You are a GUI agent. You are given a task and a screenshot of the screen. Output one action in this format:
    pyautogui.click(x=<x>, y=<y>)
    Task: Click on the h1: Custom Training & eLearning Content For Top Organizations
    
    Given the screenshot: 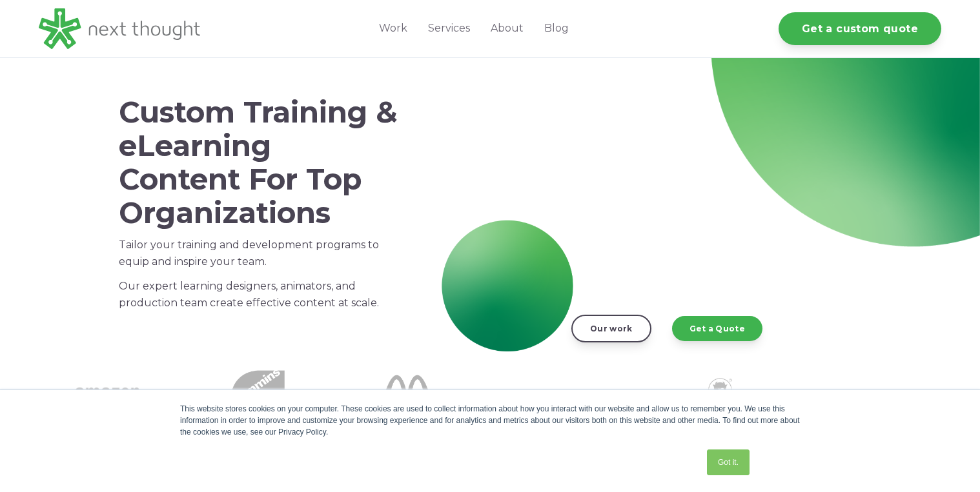 What is the action you would take?
    pyautogui.click(x=258, y=162)
    